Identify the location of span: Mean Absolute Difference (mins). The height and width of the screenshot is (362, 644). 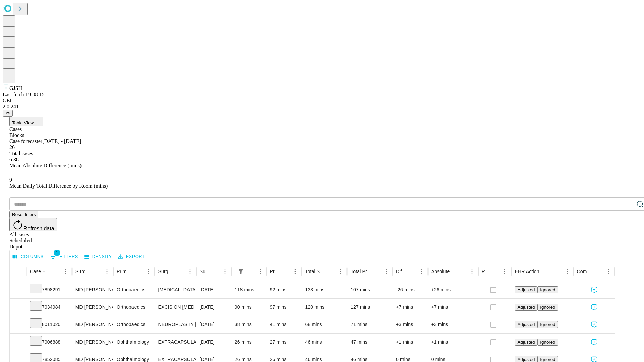
(45, 165).